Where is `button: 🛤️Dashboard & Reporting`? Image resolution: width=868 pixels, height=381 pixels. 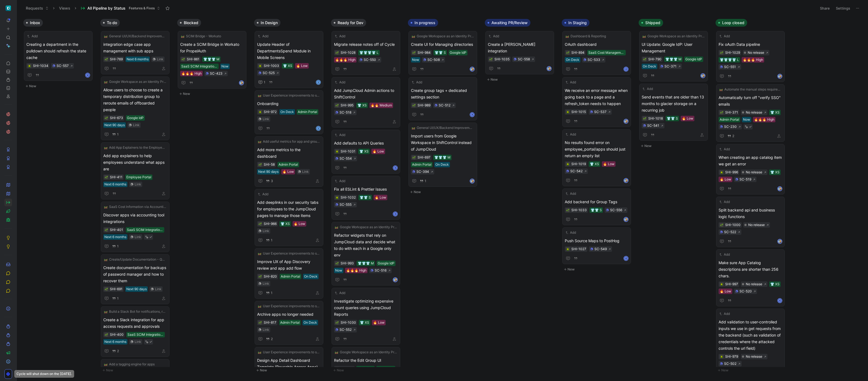
button: 🛤️Dashboard & Reporting is located at coordinates (586, 37).